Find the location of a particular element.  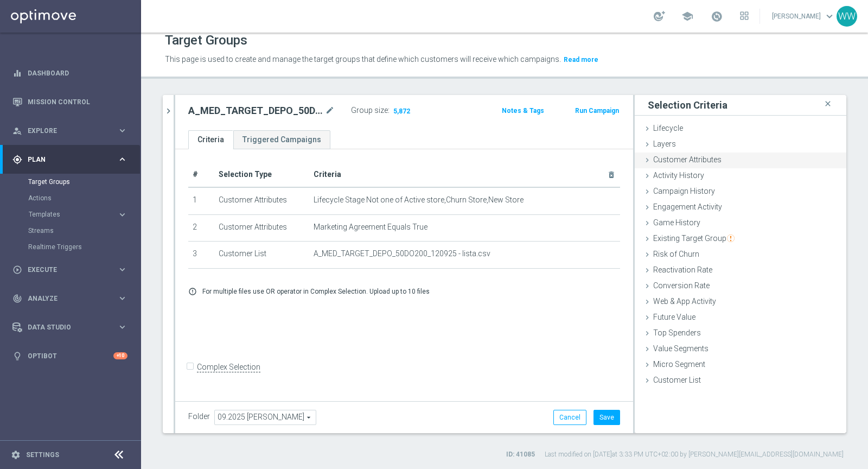

label: Group size is located at coordinates (369, 110).